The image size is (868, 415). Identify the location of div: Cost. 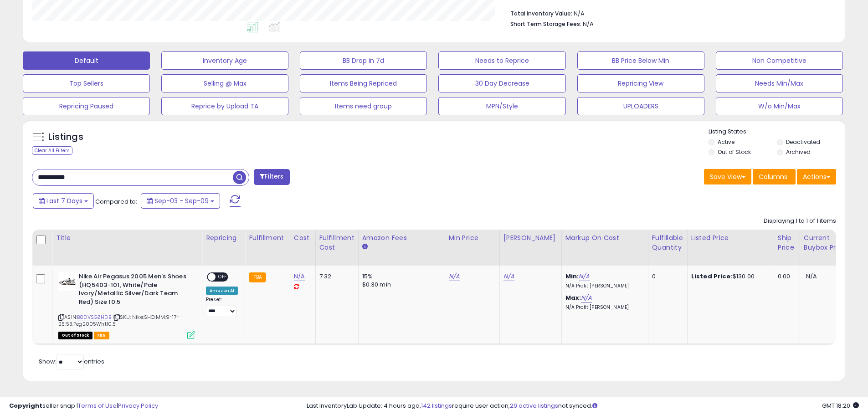
(302, 237).